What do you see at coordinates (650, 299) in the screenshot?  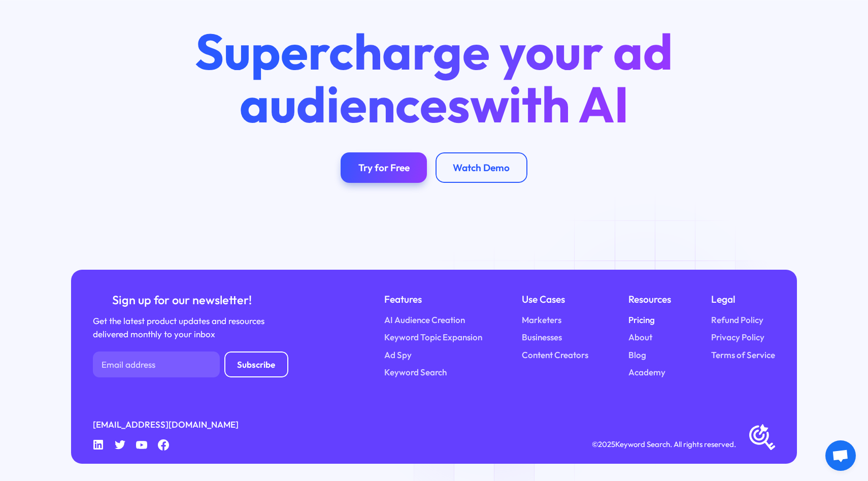 I see `div: Resources` at bounding box center [650, 299].